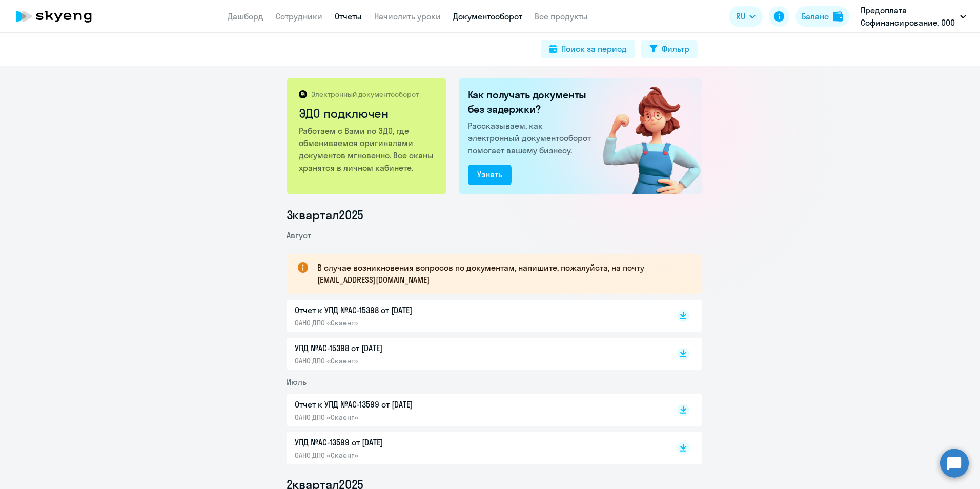 Image resolution: width=980 pixels, height=489 pixels. Describe the element at coordinates (532, 138) in the screenshot. I see `p: Рассказываем, как электронный документооборот помогает вашему бизнесу.` at that location.